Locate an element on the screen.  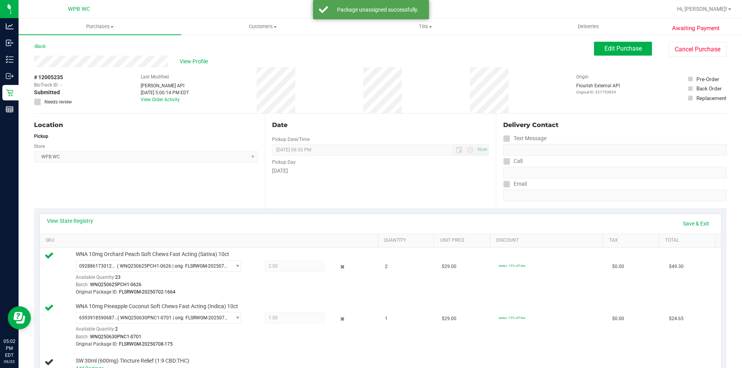
div: Location is located at coordinates (146, 125).